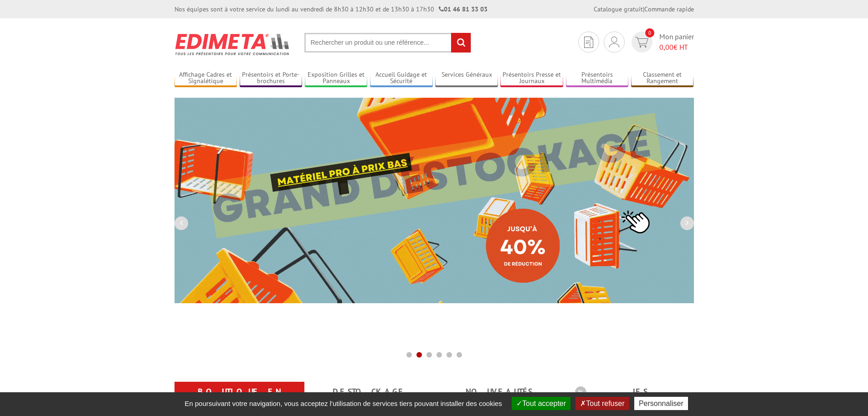 The image size is (868, 416). Describe the element at coordinates (632, 393) in the screenshot. I see `b: Les promotions` at that location.